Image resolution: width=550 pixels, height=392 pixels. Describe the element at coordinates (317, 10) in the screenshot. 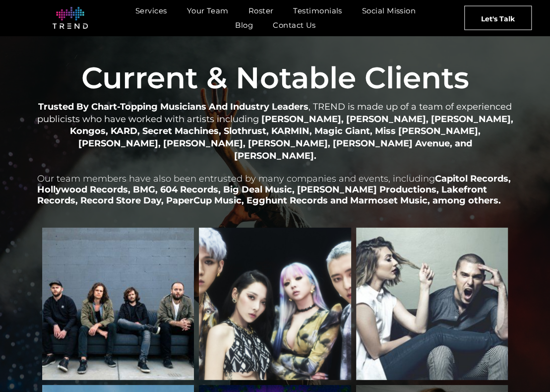

I see `a: Testimonials` at that location.